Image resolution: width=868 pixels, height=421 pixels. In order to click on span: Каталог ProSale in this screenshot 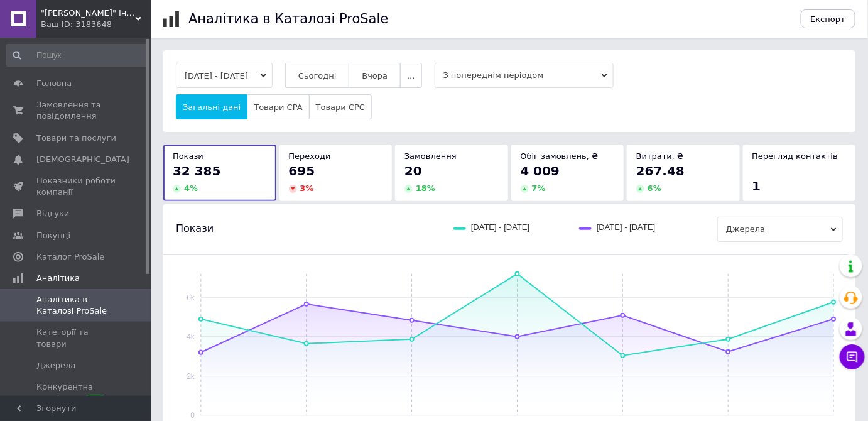, I will do `click(71, 257)`.